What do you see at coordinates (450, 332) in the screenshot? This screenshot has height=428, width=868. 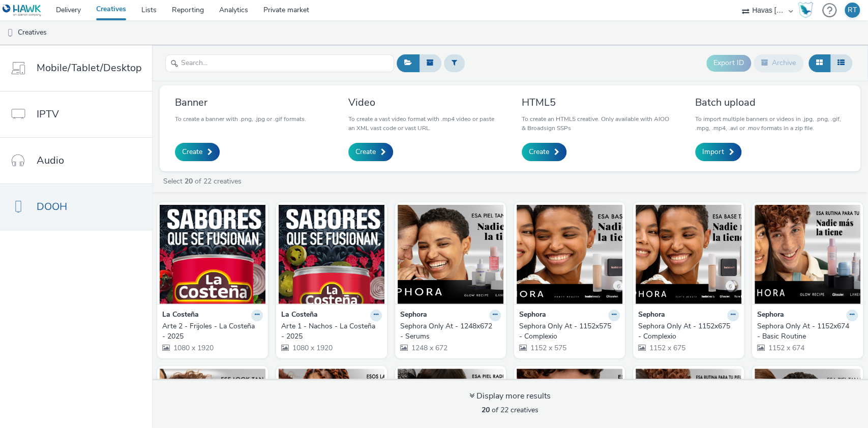 I see `a: Sephora Only At - 1248x672 - Serums` at bounding box center [450, 332].